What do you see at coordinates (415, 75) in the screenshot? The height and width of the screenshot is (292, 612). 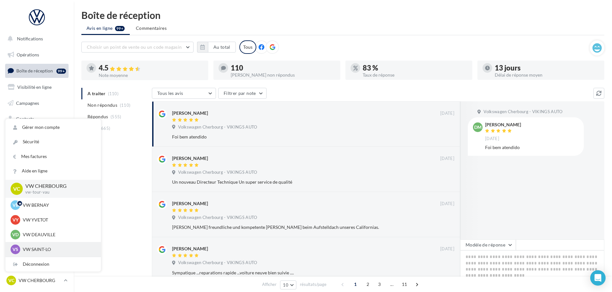 I see `div: Taux de réponse` at bounding box center [415, 75].